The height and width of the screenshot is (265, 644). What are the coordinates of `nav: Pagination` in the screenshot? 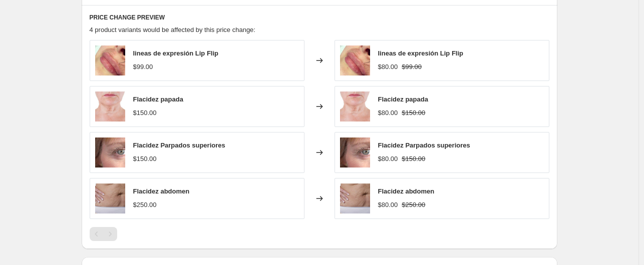 It's located at (103, 234).